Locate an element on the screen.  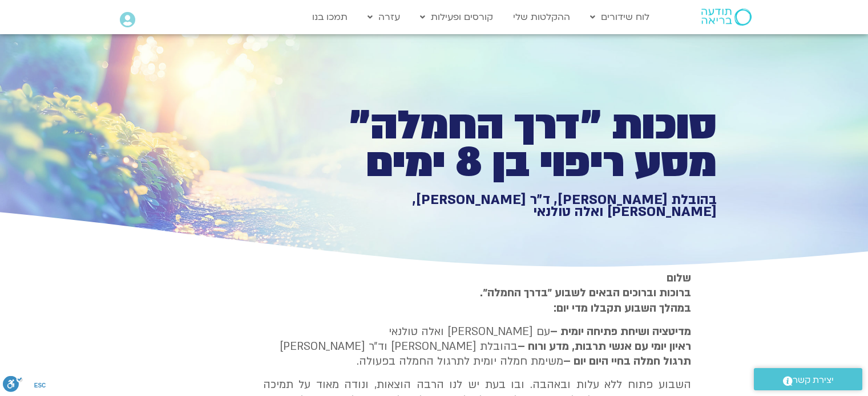
a: תמכו בנו is located at coordinates (329, 17).